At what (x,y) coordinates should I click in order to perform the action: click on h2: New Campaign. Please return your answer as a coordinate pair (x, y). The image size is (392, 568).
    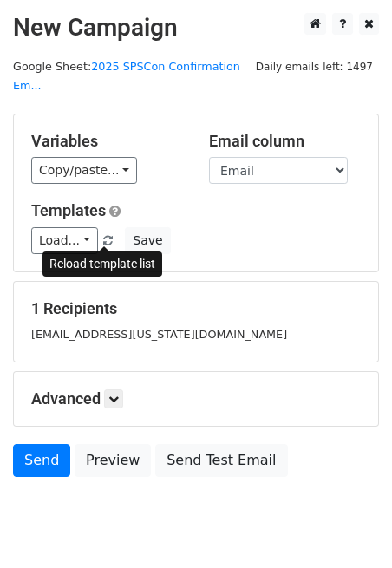
    Looking at the image, I should click on (196, 28).